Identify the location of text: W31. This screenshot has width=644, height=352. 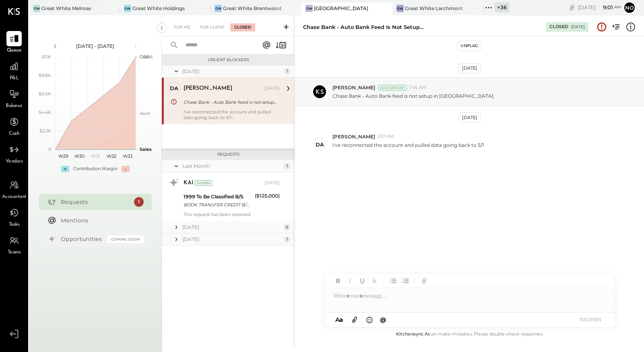
(95, 156).